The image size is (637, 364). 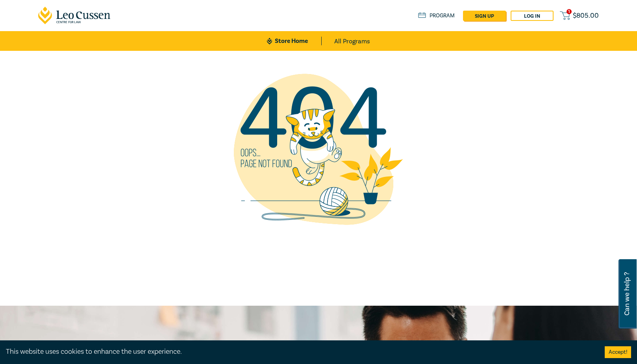 I want to click on span: $ 805.00, so click(x=586, y=16).